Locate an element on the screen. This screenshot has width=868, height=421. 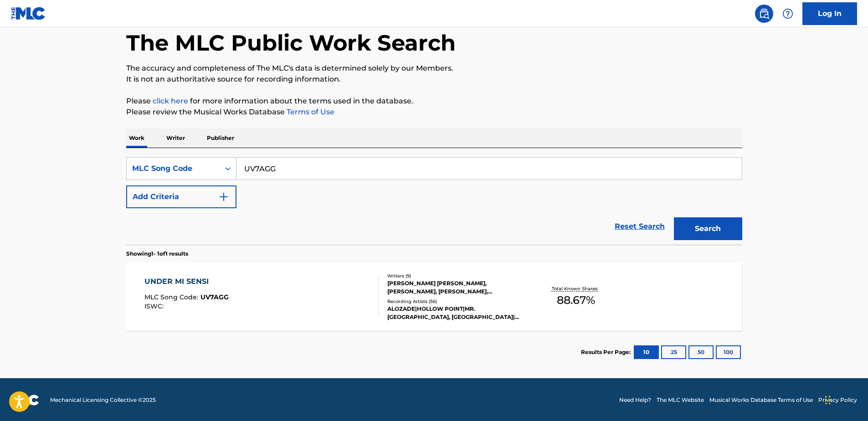
div: Recording Artists ( 56 ) is located at coordinates (456, 301).